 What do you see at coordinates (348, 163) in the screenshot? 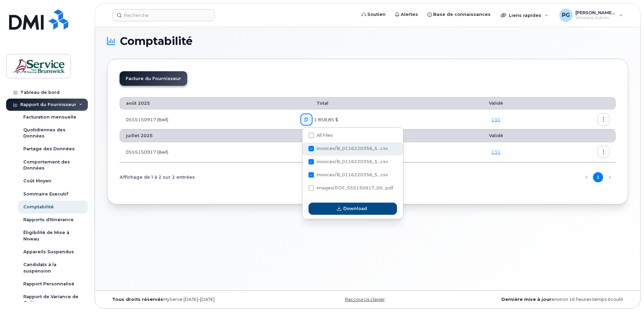
I see `span: invoices/B_0116220356_555150917_20082025_ACC.csv` at bounding box center [348, 163].